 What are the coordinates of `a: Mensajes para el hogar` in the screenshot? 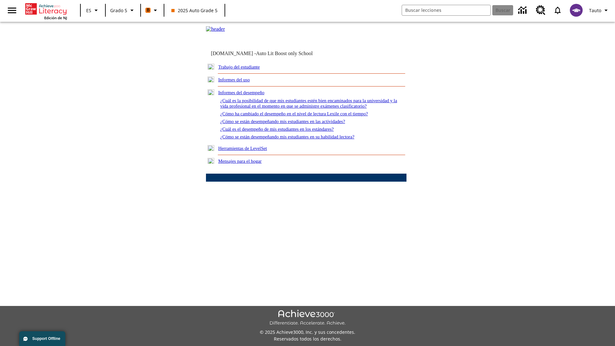 It's located at (240, 161).